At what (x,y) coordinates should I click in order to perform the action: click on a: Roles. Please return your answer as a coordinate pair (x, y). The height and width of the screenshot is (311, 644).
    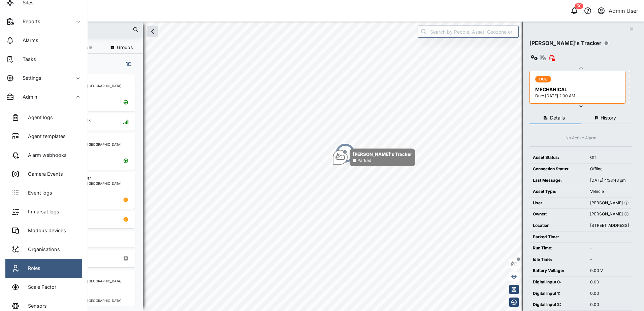
    Looking at the image, I should click on (44, 268).